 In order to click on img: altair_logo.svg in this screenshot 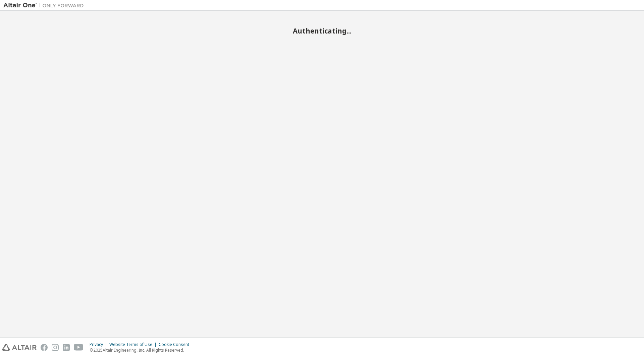, I will do `click(19, 347)`.